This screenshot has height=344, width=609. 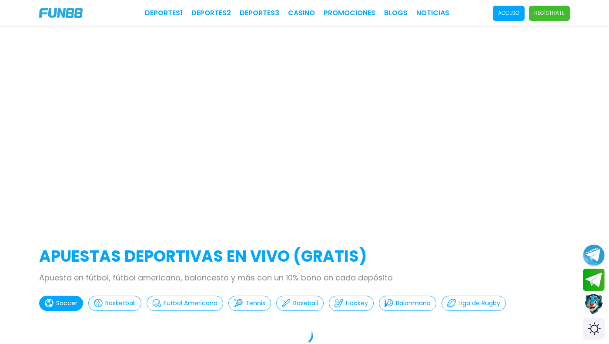 I want to click on p: Hockey, so click(x=357, y=303).